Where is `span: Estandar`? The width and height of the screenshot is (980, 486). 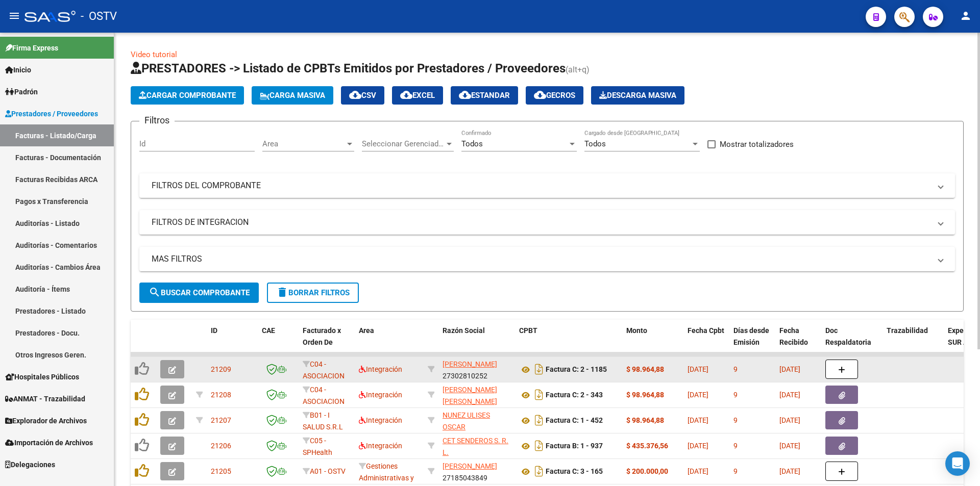
span: Estandar is located at coordinates (484, 96).